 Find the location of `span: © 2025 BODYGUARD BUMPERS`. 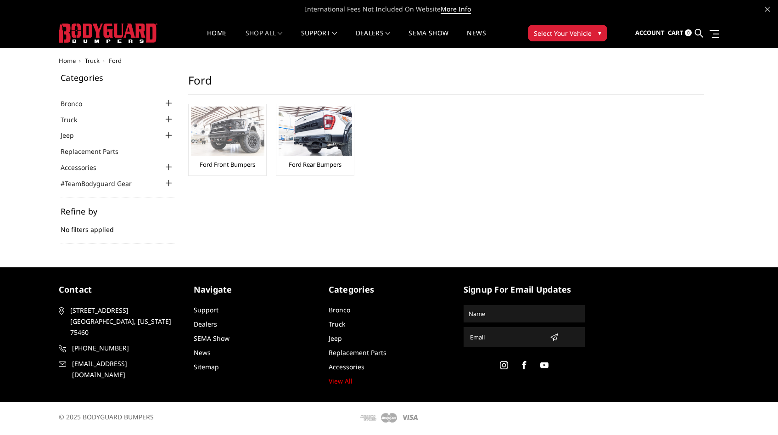

span: © 2025 BODYGUARD BUMPERS is located at coordinates (106, 416).